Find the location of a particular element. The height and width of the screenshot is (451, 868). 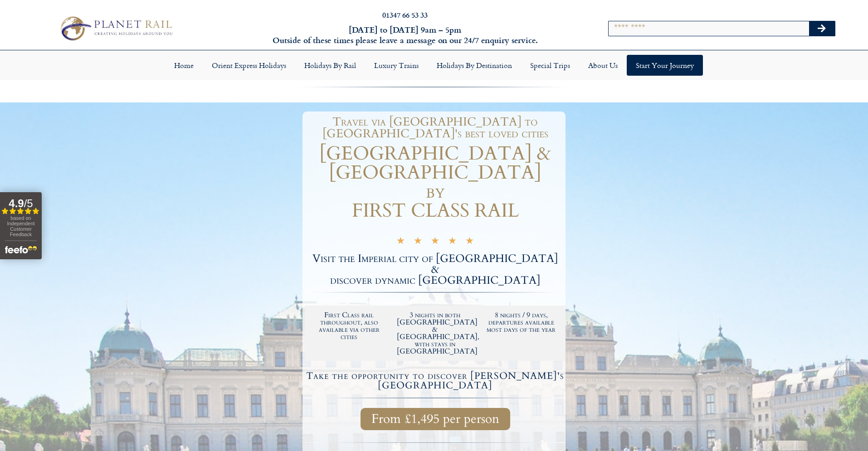

button: Search is located at coordinates (822, 28).